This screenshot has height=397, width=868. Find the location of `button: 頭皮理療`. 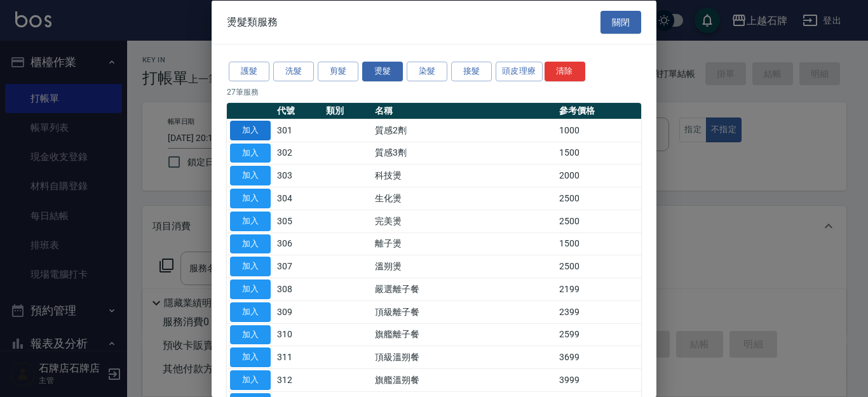

button: 頭皮理療 is located at coordinates (519, 71).